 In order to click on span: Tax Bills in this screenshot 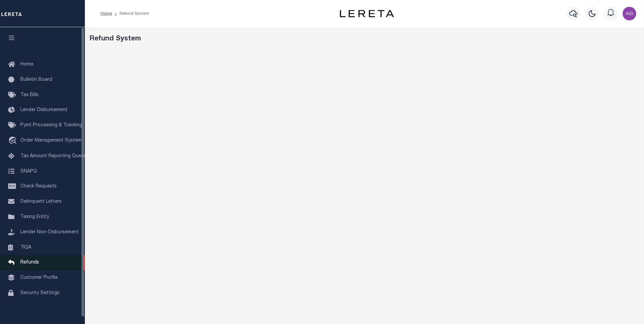, I will do `click(29, 95)`.